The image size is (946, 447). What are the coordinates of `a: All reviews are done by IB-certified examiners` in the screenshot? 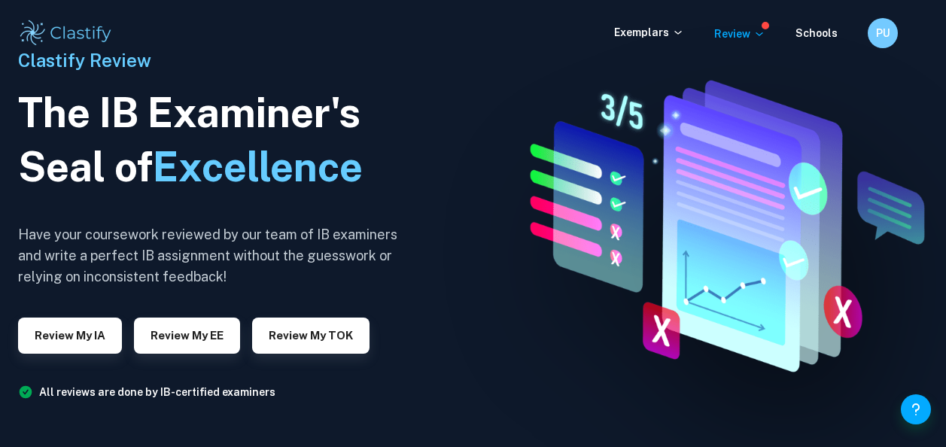 It's located at (157, 392).